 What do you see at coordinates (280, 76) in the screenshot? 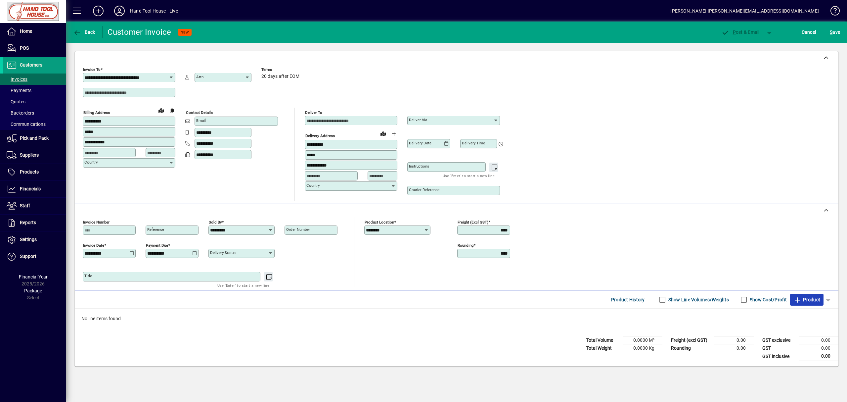
I see `span: 20 days after EOM` at bounding box center [280, 76].